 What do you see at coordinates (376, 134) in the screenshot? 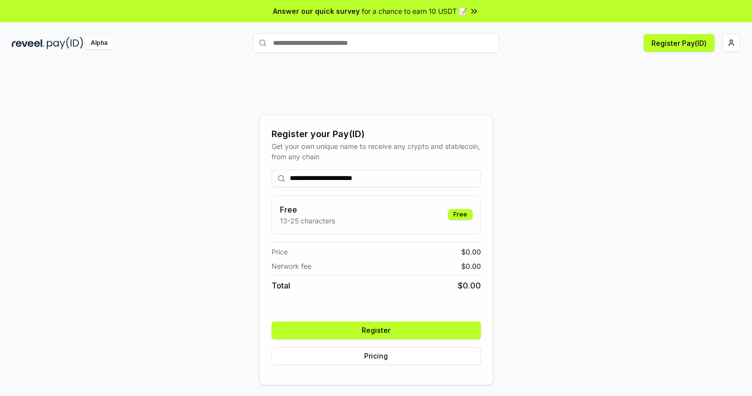
I see `div: Register your Pay(ID)` at bounding box center [376, 134].